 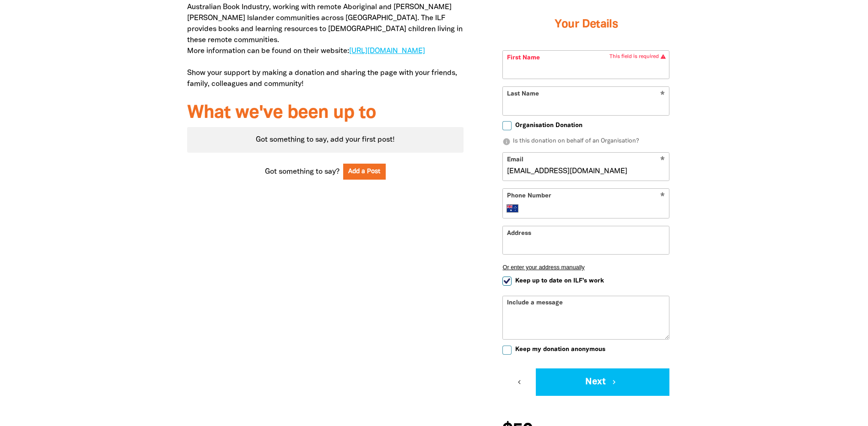 What do you see at coordinates (507, 126) in the screenshot?
I see `input: Organisation Donation` at bounding box center [507, 126].